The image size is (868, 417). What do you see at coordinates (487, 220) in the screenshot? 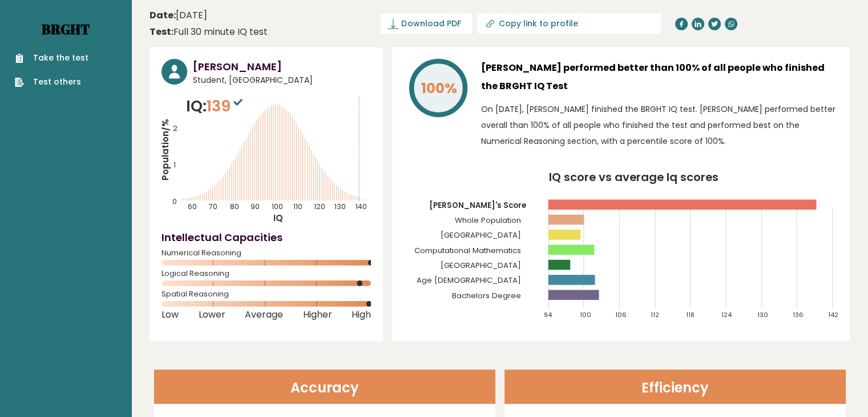
I see `tspan: Whole Population` at bounding box center [487, 220].